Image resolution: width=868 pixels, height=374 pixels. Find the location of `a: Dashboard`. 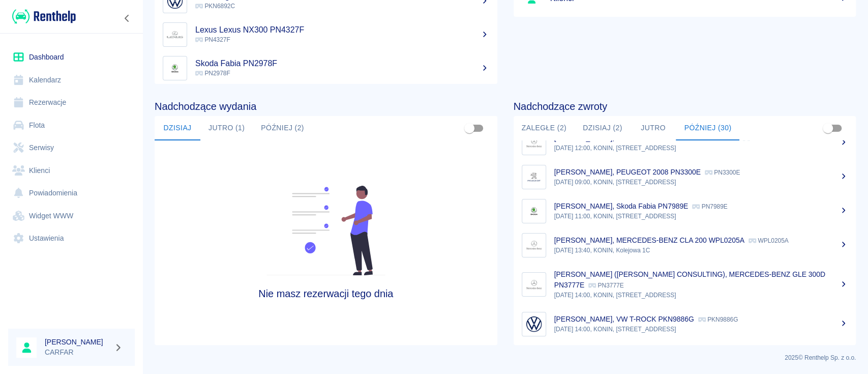

a: Dashboard is located at coordinates (71, 57).